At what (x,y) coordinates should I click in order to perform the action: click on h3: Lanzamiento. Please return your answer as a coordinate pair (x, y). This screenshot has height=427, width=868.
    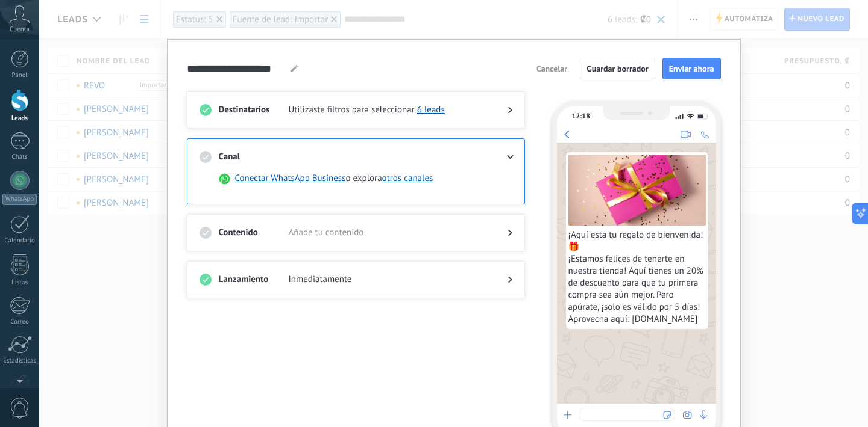
    Looking at the image, I should click on (254, 280).